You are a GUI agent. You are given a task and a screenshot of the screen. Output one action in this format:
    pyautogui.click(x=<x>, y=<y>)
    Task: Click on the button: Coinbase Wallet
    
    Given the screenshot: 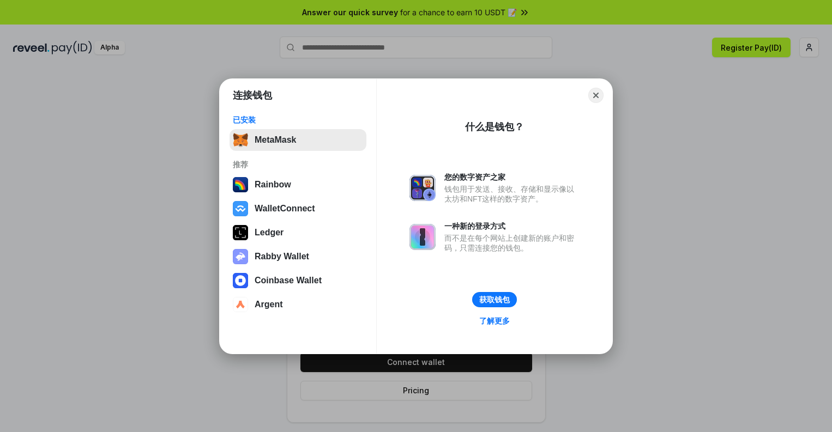 What is the action you would take?
    pyautogui.click(x=298, y=281)
    